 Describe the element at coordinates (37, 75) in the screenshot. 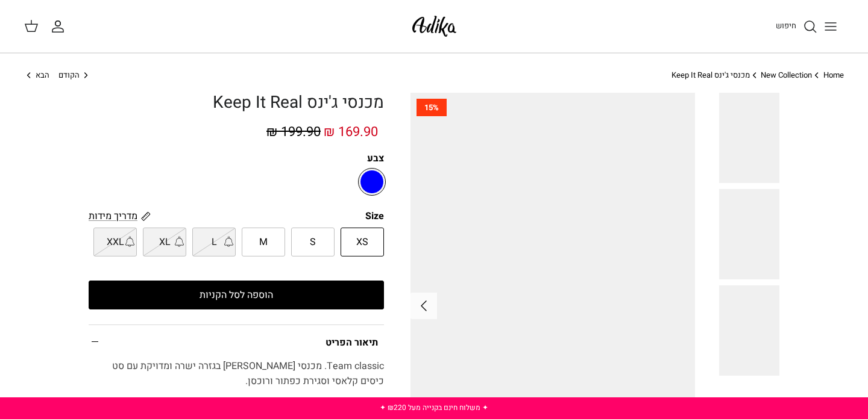

I see `a: הבא` at that location.